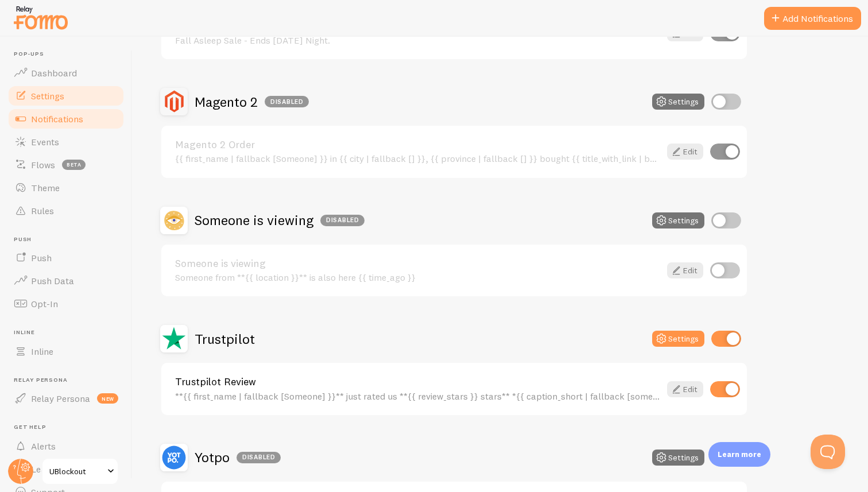  I want to click on a: Relay Persona new, so click(66, 399).